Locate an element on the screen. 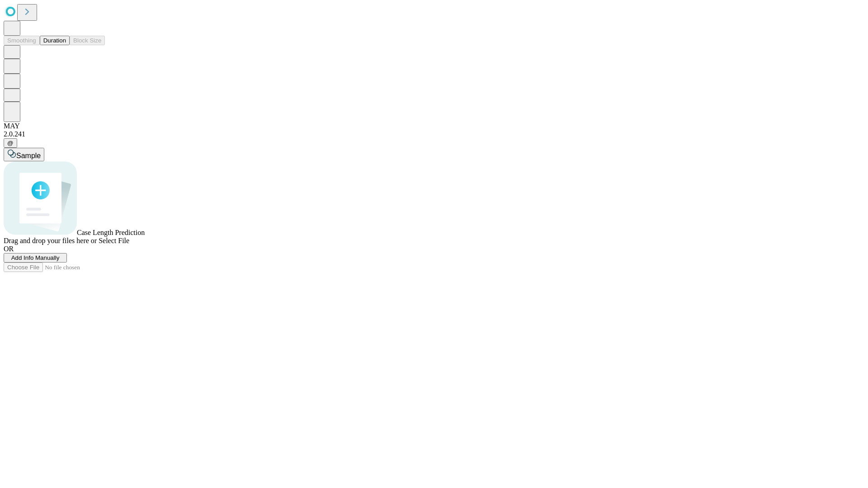 The height and width of the screenshot is (488, 868). button: Duration is located at coordinates (54, 41).